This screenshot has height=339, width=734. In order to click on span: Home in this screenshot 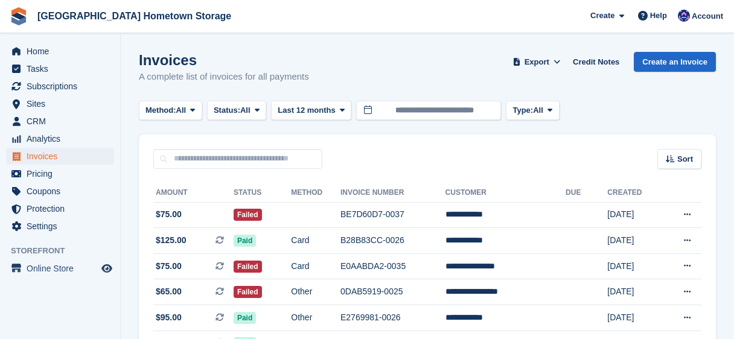, I will do `click(63, 51)`.